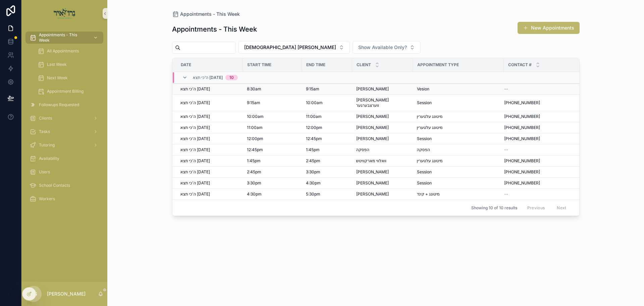  What do you see at coordinates (272, 139) in the screenshot?
I see `a: 12:00pm` at bounding box center [272, 139].